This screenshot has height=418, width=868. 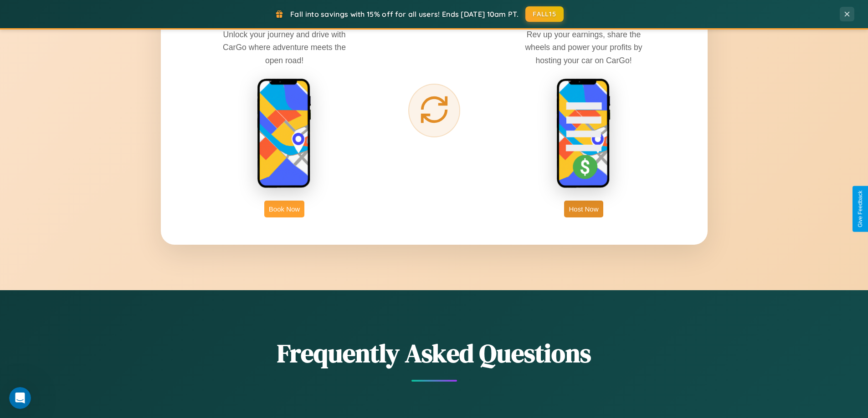 What do you see at coordinates (434, 353) in the screenshot?
I see `h2: Frequently Asked Questions` at bounding box center [434, 353].